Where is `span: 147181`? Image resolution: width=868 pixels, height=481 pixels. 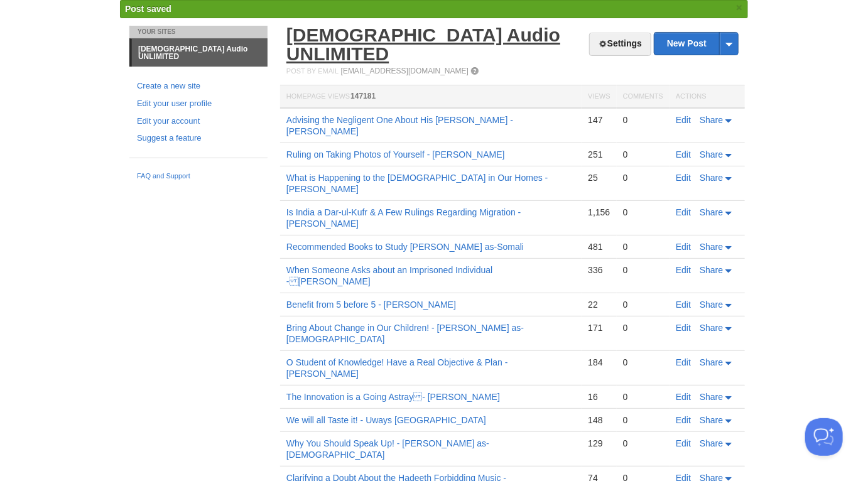
span: 147181 is located at coordinates (363, 96).